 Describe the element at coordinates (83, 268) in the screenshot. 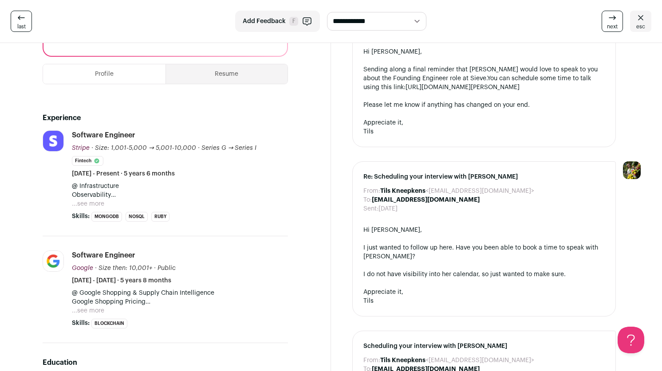

I see `span: Google` at that location.